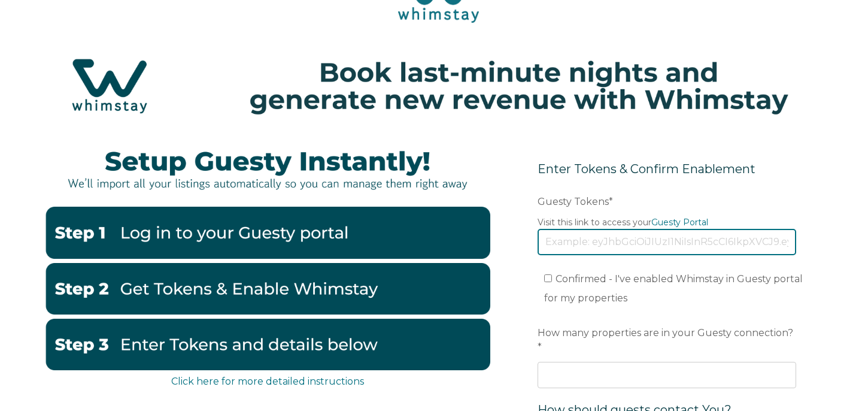 This screenshot has width=868, height=411. I want to click on span: How many properties are in your Guesty connection?, so click(665, 332).